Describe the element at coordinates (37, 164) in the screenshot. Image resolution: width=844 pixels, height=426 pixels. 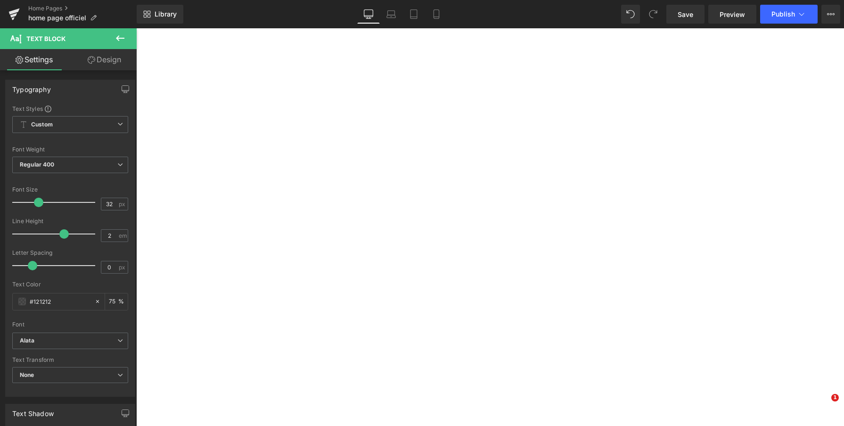
I see `b: Regular 400` at that location.